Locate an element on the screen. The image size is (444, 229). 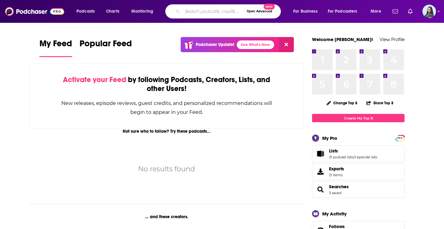
div: No results found is located at coordinates (166, 169).